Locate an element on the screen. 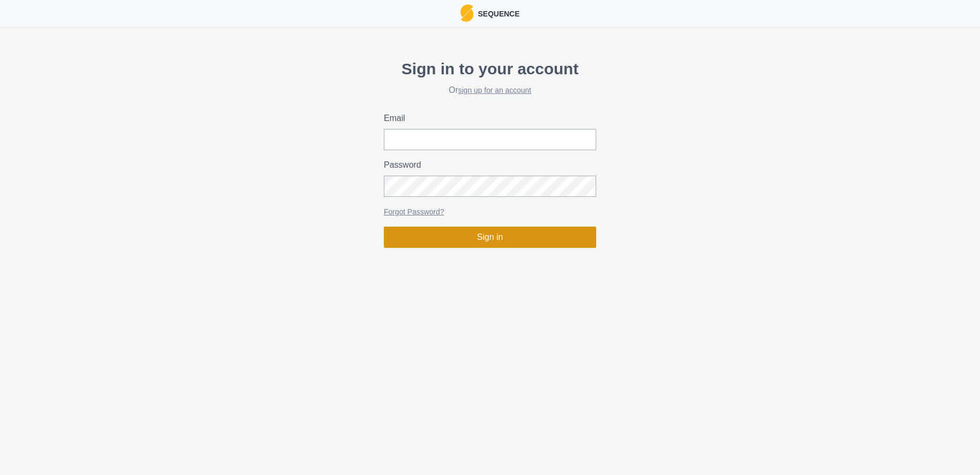  p: Sign in to your account is located at coordinates (490, 69).